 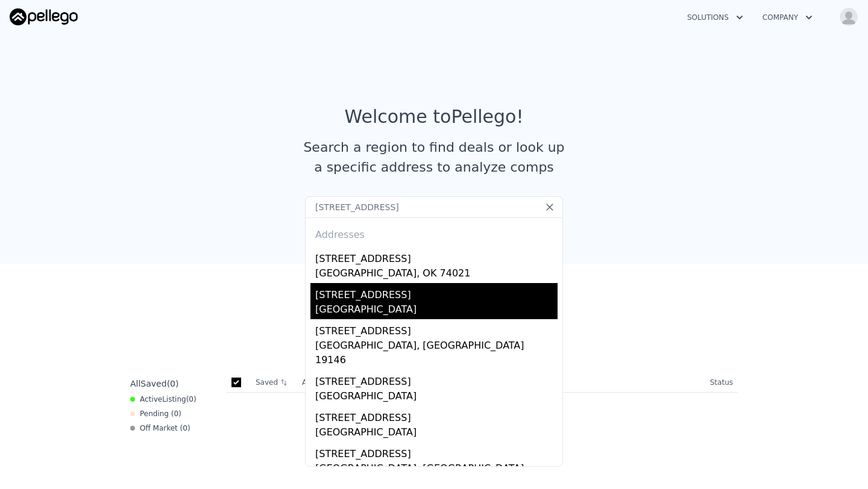 I want to click on input: Search an address or region..., so click(x=434, y=207).